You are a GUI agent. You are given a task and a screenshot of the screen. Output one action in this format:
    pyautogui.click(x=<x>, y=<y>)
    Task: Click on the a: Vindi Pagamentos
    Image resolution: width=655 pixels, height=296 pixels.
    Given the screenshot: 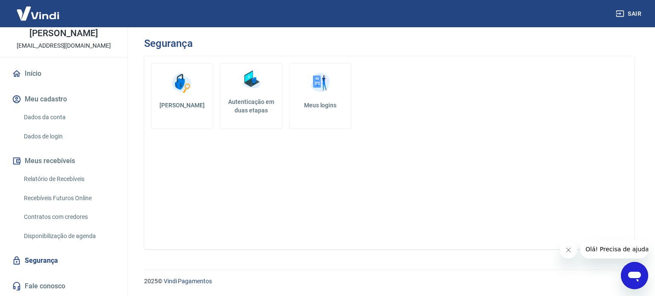 What is the action you would take?
    pyautogui.click(x=188, y=281)
    